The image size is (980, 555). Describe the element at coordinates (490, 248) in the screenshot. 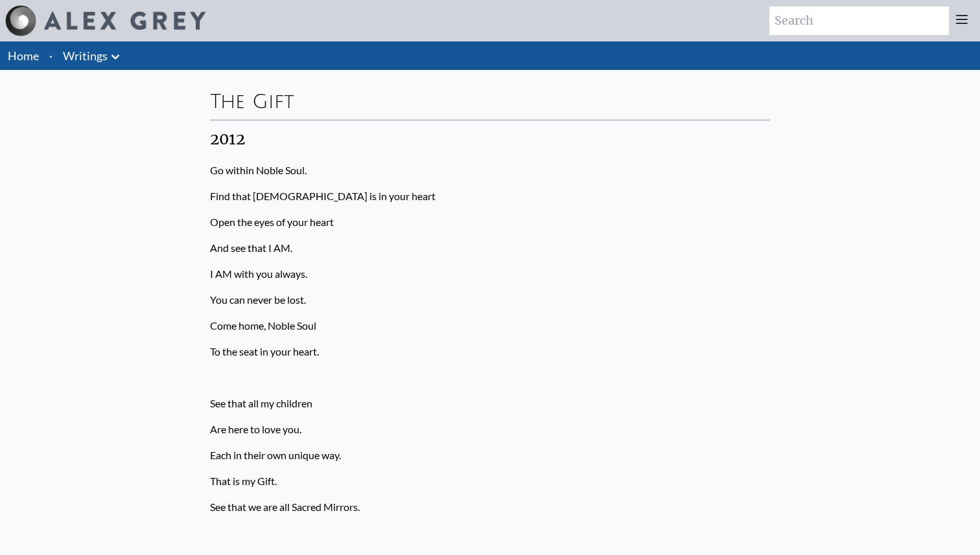

I see `p: And see that I AM.` at that location.